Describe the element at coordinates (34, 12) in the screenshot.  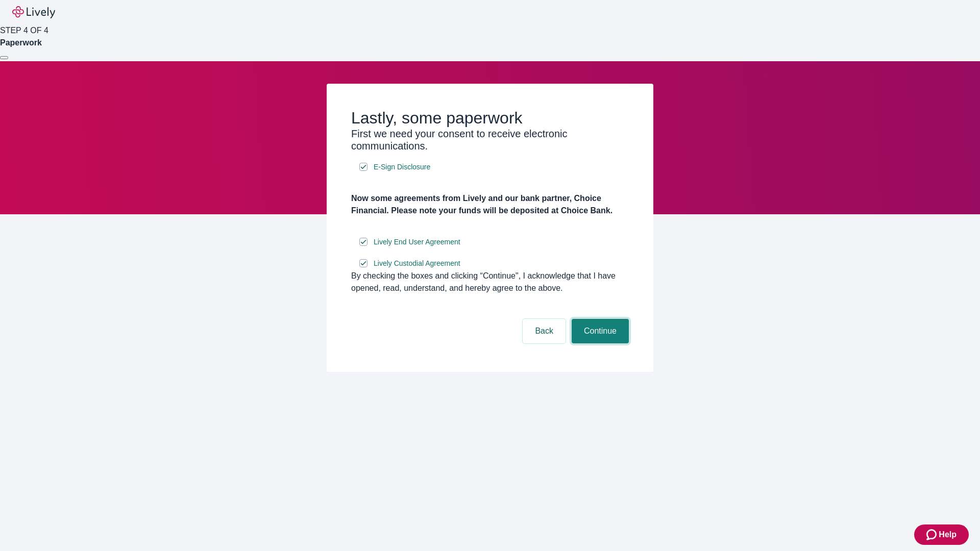
I see `img: Lively` at that location.